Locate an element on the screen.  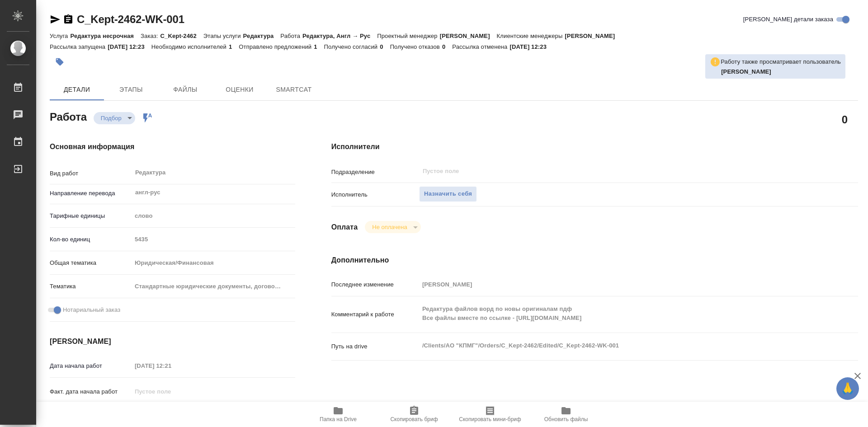
p: Путь на drive is located at coordinates (375, 347).